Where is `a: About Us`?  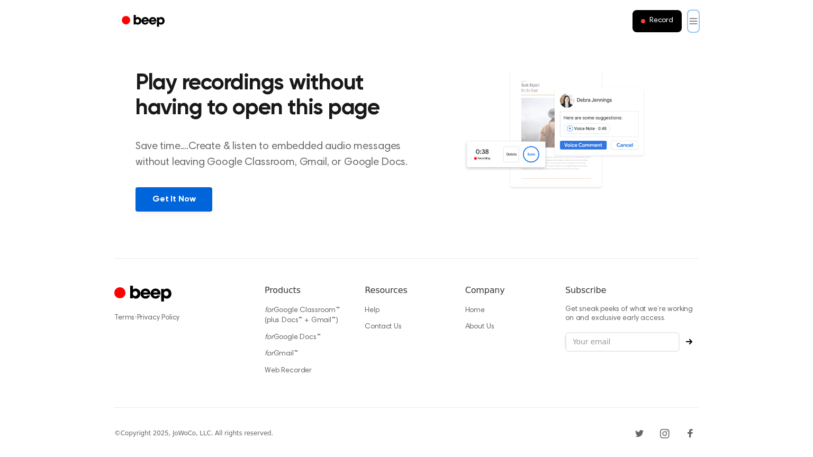 a: About Us is located at coordinates (479, 327).